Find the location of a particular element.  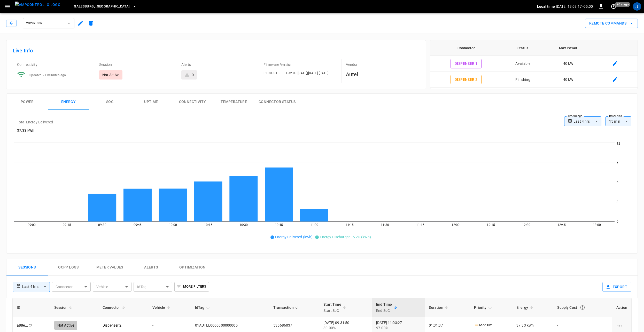

tspan: 0 is located at coordinates (617, 221).